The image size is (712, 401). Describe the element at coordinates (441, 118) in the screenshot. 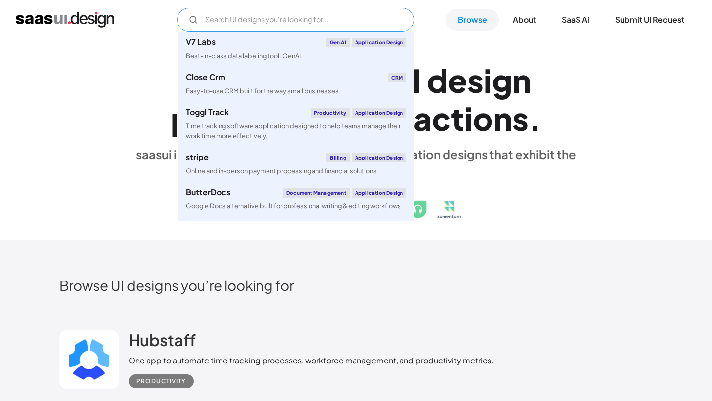

I see `div: c` at that location.